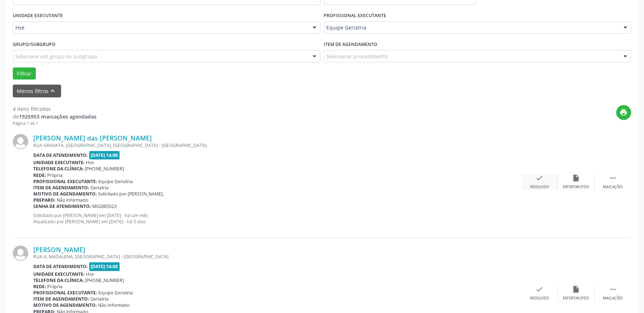 Image resolution: width=644 pixels, height=313 pixels. I want to click on span: Selecionar procedimento, so click(357, 56).